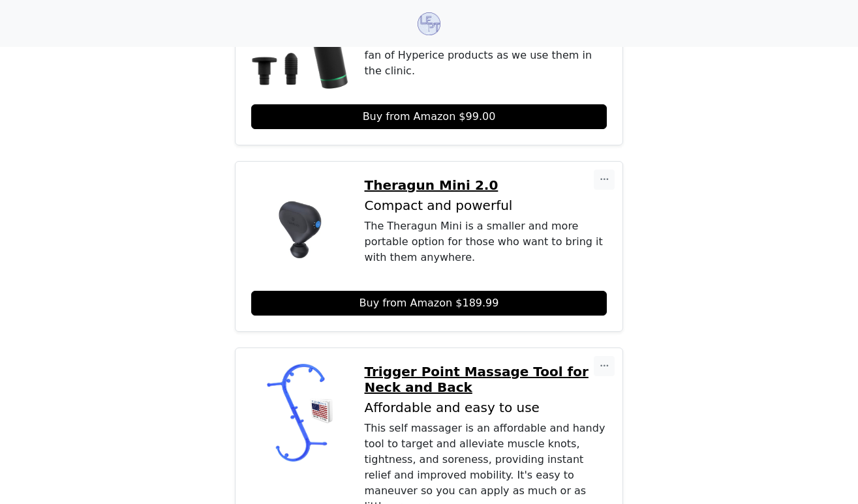 Image resolution: width=858 pixels, height=504 pixels. What do you see at coordinates (486, 185) in the screenshot?
I see `a: Theragun Mini 2.0` at bounding box center [486, 185].